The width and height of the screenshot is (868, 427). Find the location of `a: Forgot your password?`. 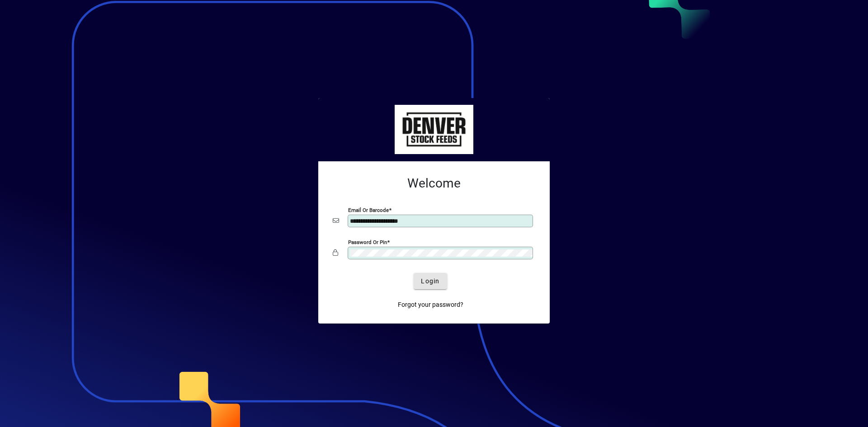

a: Forgot your password? is located at coordinates (431, 305).